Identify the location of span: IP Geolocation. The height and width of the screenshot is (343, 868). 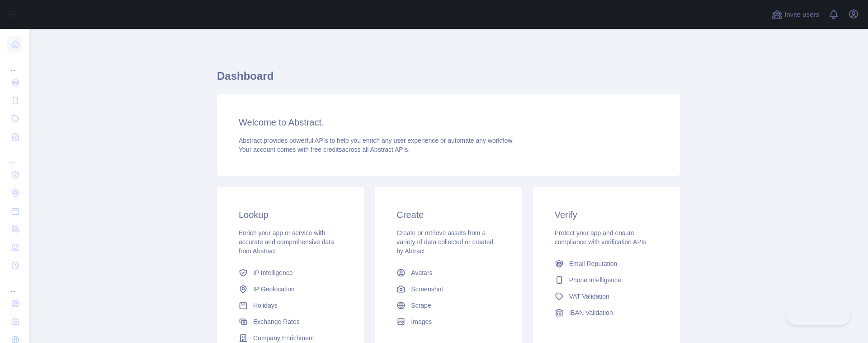
(274, 289).